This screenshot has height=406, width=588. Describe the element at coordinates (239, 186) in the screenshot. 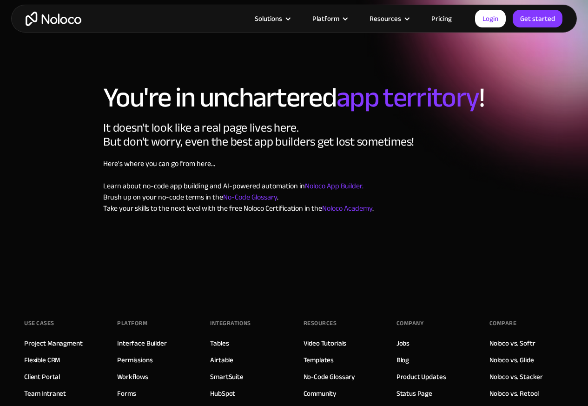

I see `p: Here's where you can go from here... Learn about no-code app building and AI-powered automation i...` at that location.